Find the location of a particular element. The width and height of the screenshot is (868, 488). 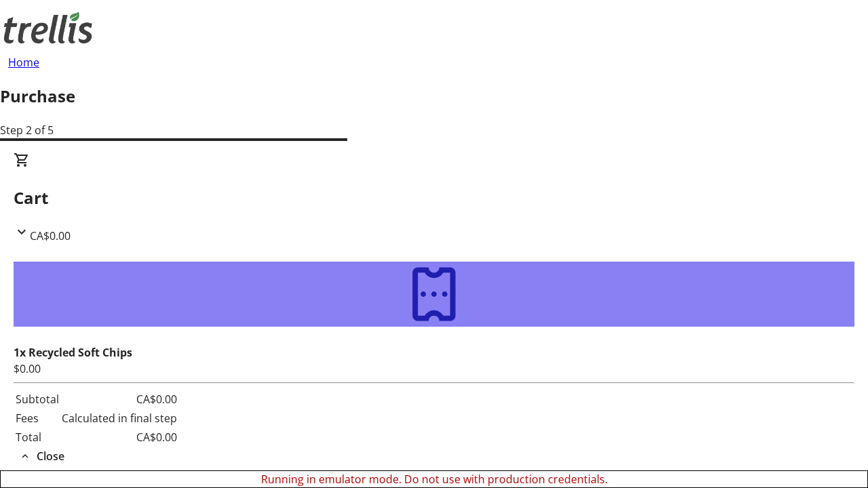

td: Subtotal is located at coordinates (37, 399).